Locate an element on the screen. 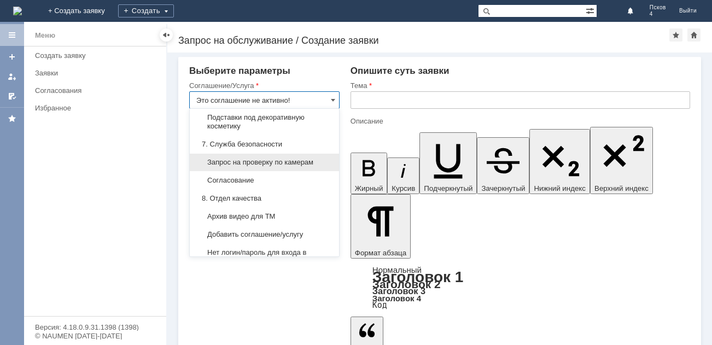  a: Мои согласования is located at coordinates (12, 96).